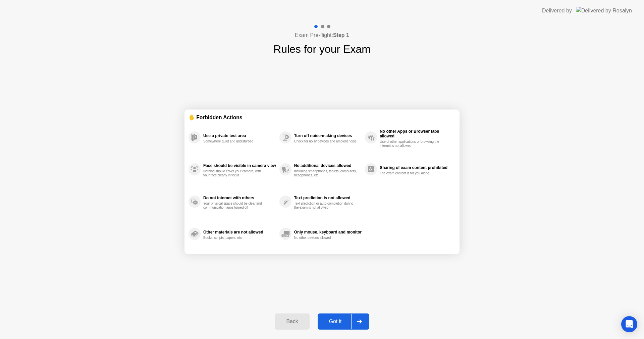 Image resolution: width=644 pixels, height=339 pixels. Describe the element at coordinates (235, 206) in the screenshot. I see `div: Your physical space should be clear and communication apps turned off` at that location.